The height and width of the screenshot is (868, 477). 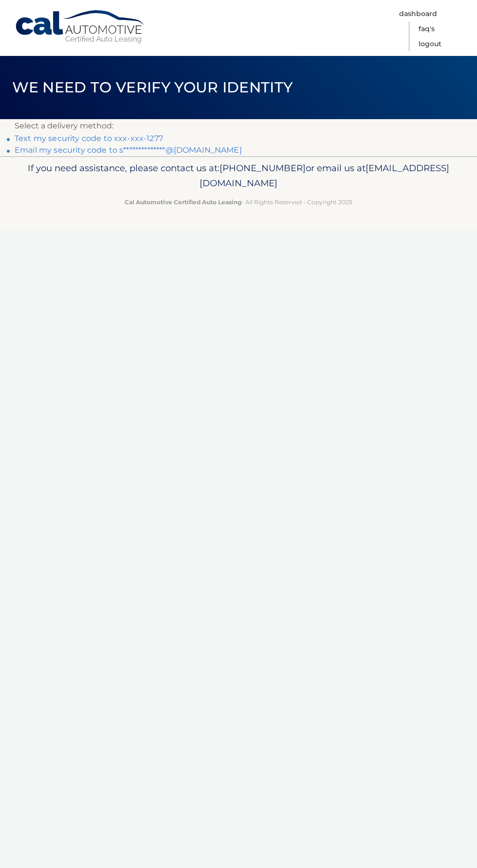 I want to click on p: - All Rights Reserved - Copyright 2025, so click(x=238, y=202).